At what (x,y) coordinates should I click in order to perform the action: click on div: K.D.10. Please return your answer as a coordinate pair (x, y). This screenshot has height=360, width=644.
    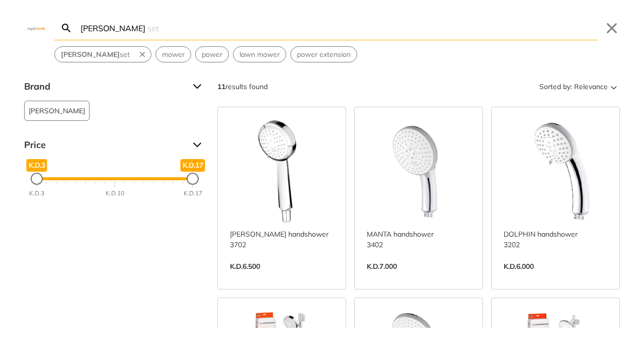
    Looking at the image, I should click on (115, 193).